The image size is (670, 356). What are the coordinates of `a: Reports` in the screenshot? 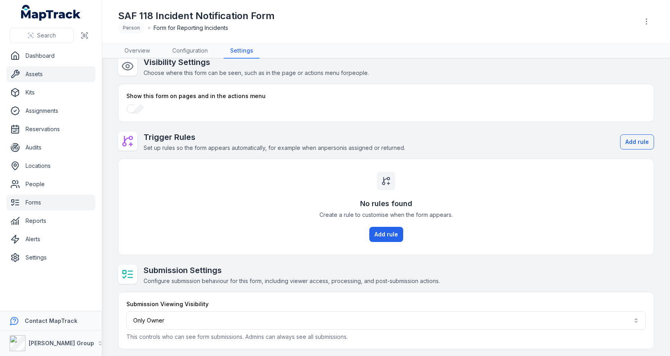 It's located at (51, 221).